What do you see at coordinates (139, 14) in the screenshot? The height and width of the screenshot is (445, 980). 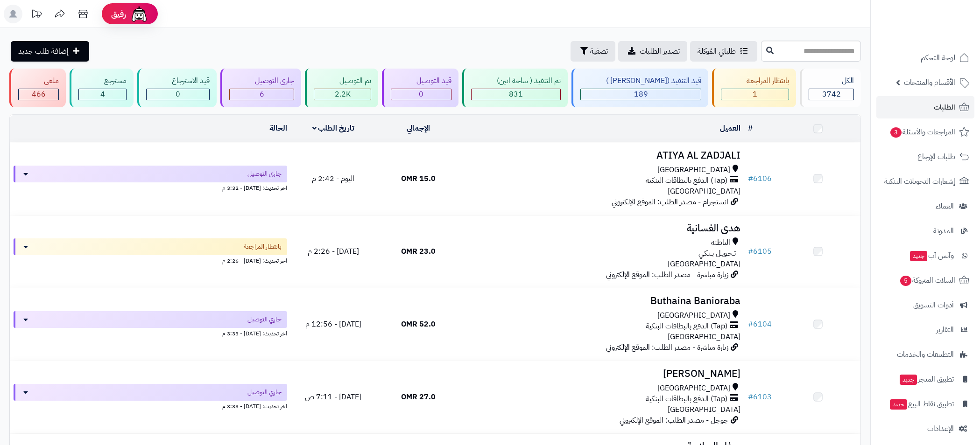 I see `img: ai-face.png` at bounding box center [139, 14].